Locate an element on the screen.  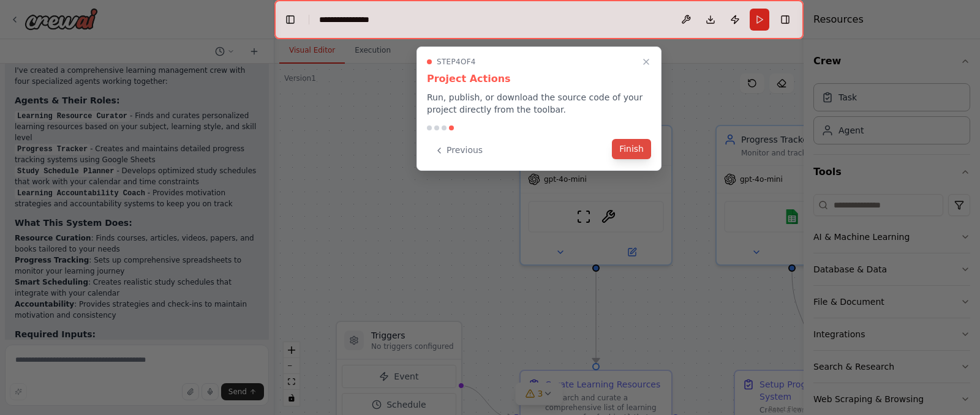
span: Step 4 of 4 is located at coordinates (456, 61).